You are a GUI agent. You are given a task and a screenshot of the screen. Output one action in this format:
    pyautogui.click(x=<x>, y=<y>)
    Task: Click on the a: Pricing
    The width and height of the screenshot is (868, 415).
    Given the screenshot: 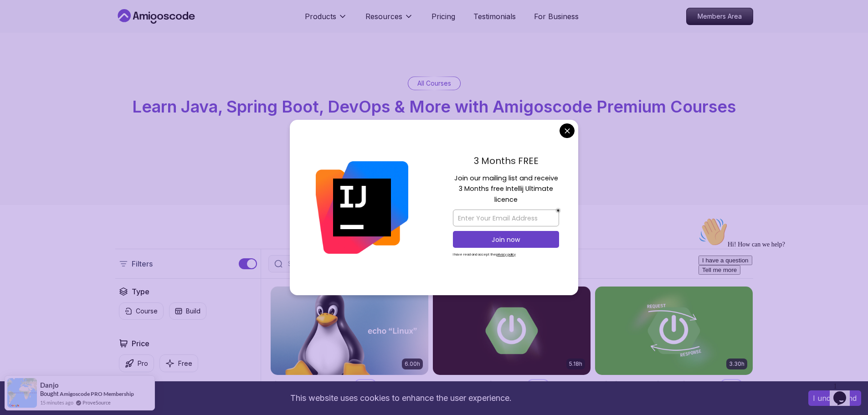 What is the action you would take?
    pyautogui.click(x=443, y=17)
    